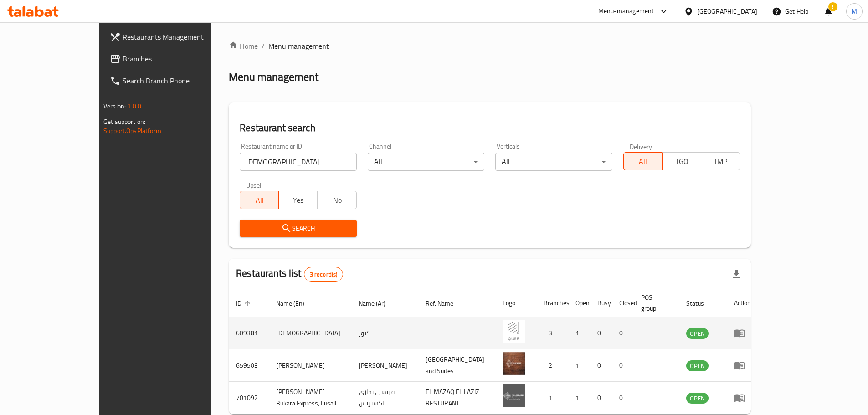 This screenshot has height=415, width=868. Describe the element at coordinates (324, 274) in the screenshot. I see `div: Total records count` at that location.